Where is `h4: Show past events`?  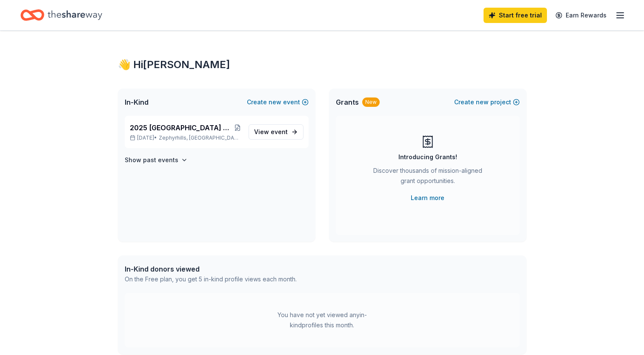 h4: Show past events is located at coordinates (151, 160).